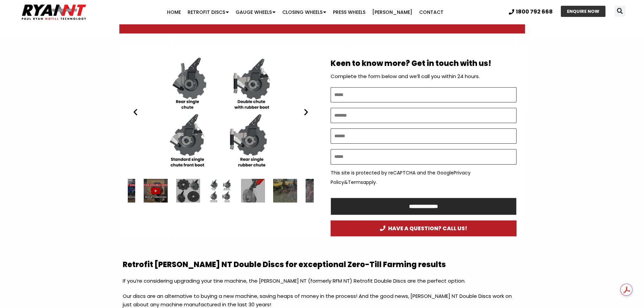  I want to click on span: ENQUIRE NOW, so click(583, 11).